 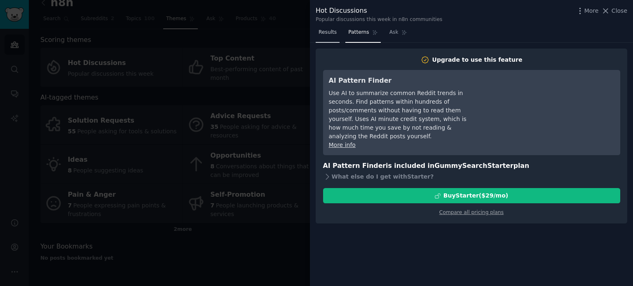 What do you see at coordinates (619, 11) in the screenshot?
I see `span: Close` at bounding box center [619, 11].